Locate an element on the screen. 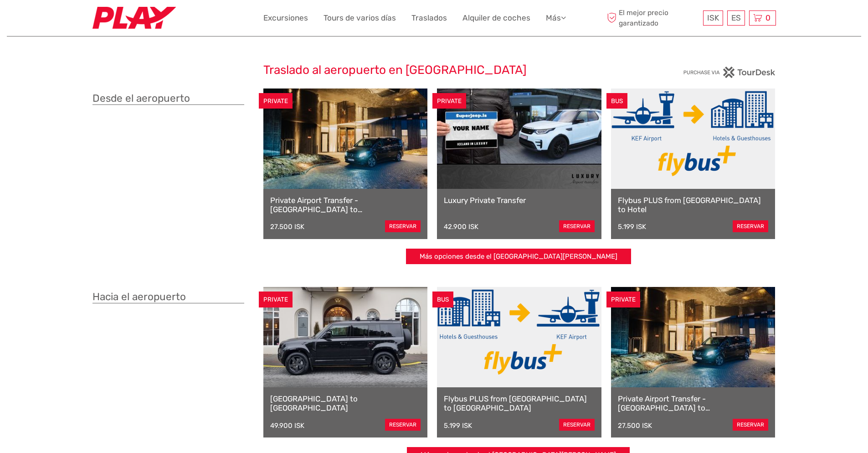  a: Luxury Private Transfer is located at coordinates (519, 200).